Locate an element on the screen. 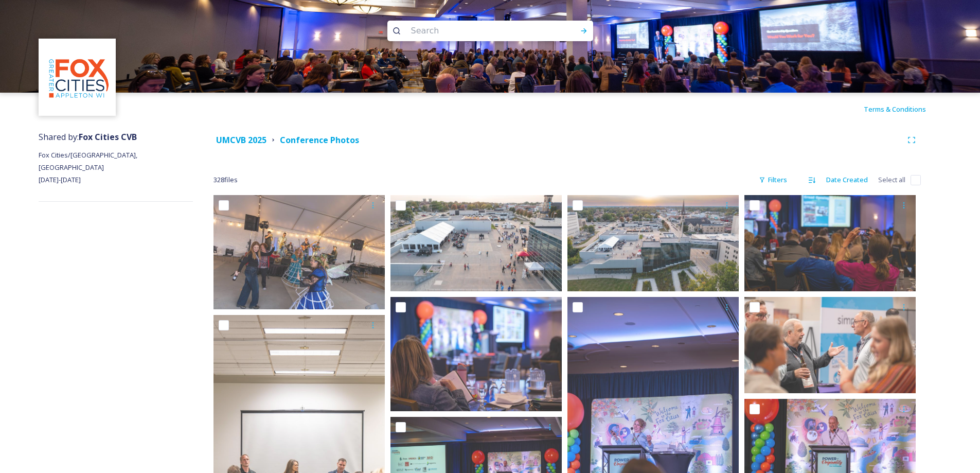 The height and width of the screenshot is (473, 980). img: UMCVB Conference 2025 (160).jpg is located at coordinates (829, 345).